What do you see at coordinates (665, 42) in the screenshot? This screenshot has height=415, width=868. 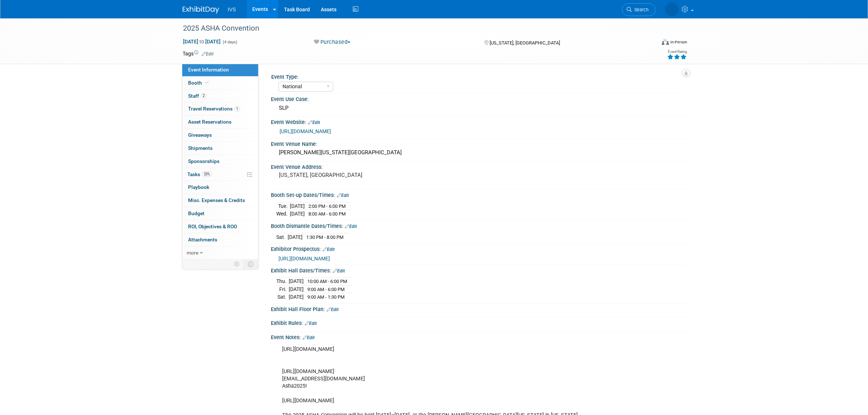 I see `img: Format-Inperson.png` at bounding box center [665, 42].